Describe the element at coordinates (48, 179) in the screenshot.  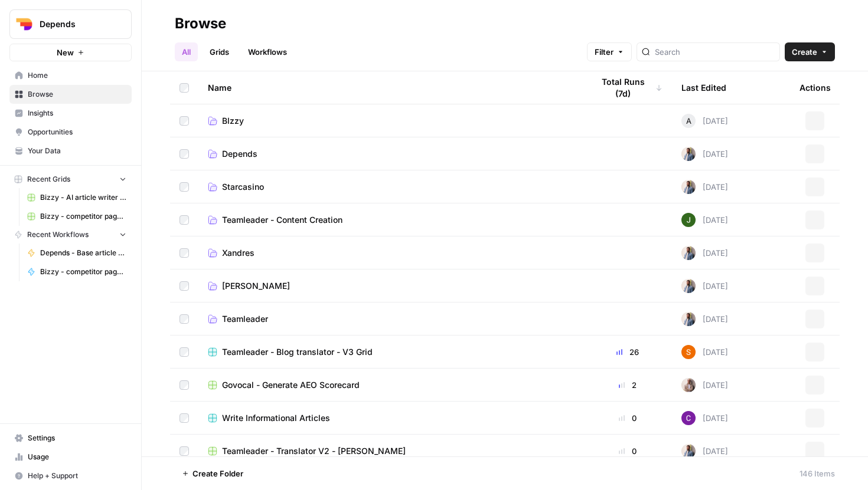
I see `span: Recent Grids` at that location.